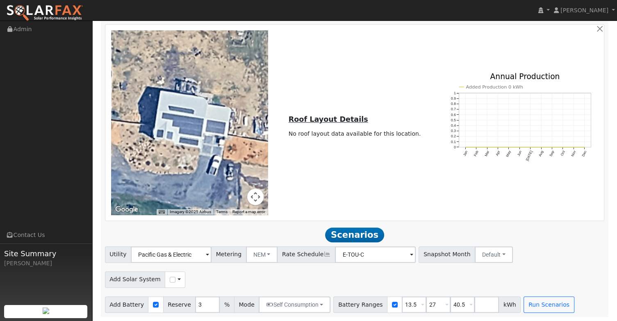 The width and height of the screenshot is (617, 321). What do you see at coordinates (454, 120) in the screenshot?
I see `text: 0.5` at bounding box center [454, 120].